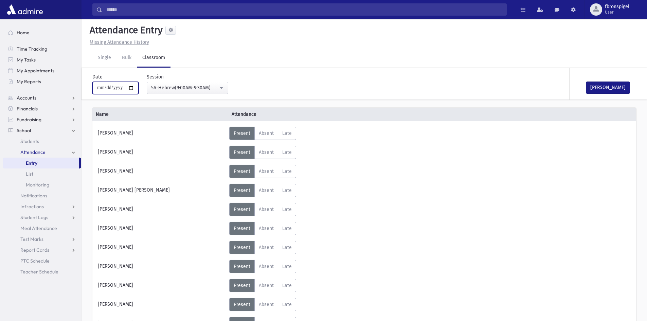 The width and height of the screenshot is (647, 321). Describe the element at coordinates (23, 33) in the screenshot. I see `span: Home` at that location.